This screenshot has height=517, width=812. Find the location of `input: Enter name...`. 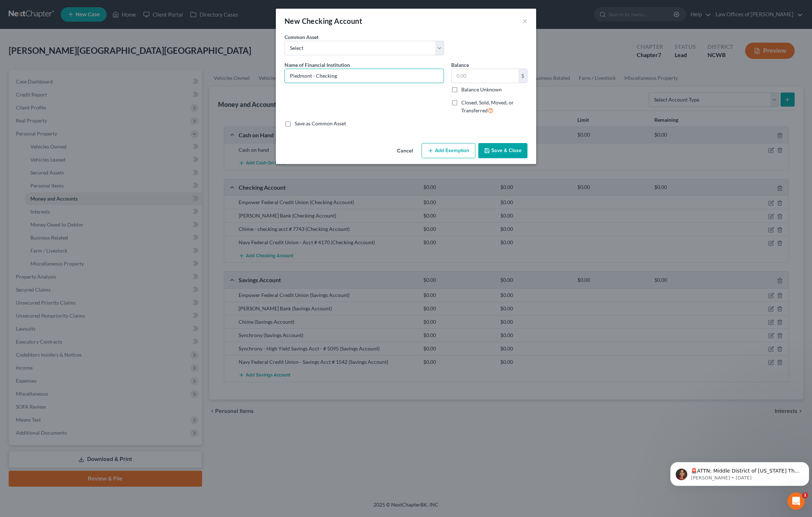

input: Enter name... is located at coordinates (364, 76).